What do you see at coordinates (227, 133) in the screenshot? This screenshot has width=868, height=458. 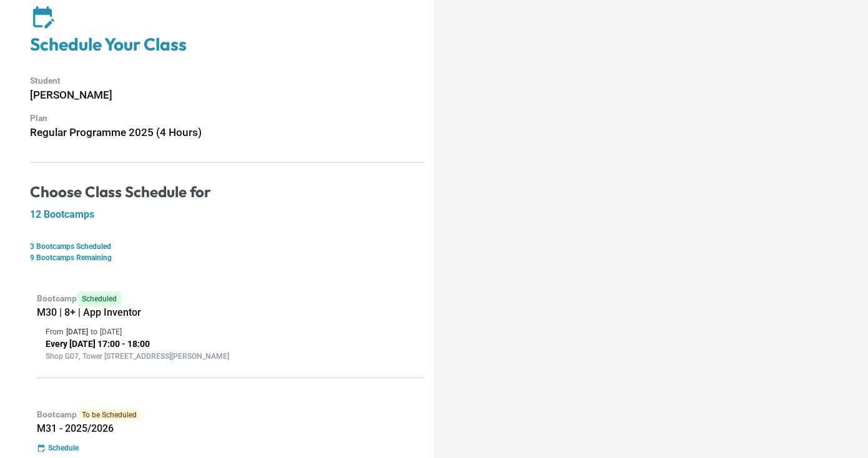 I see `h6: Regular Programme 2025 (4 Hours)` at bounding box center [227, 133].